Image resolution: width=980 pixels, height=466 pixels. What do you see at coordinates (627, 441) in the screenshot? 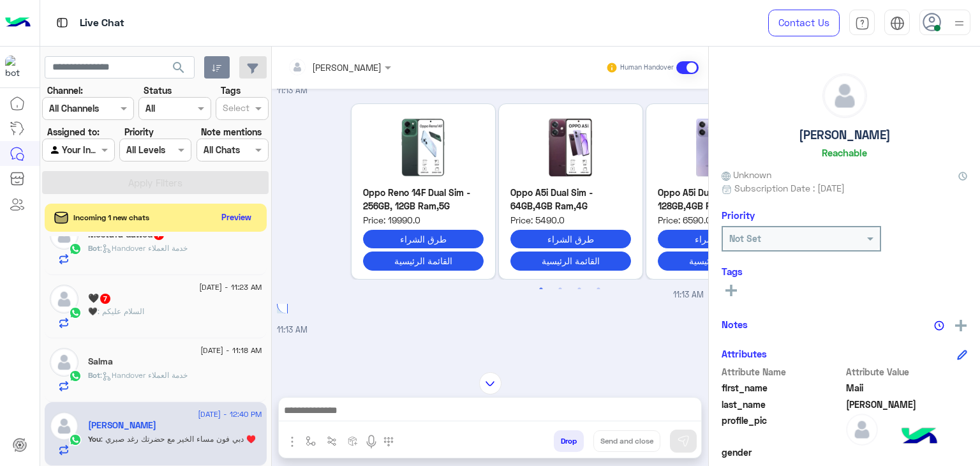
I see `button: Send and close` at bounding box center [627, 441].